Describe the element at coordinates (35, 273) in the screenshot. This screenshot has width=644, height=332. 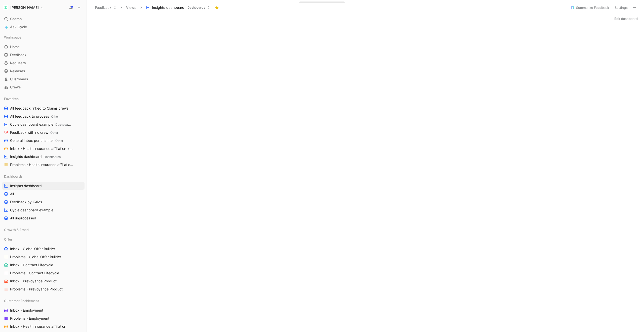
I see `span: Problems - Contract Lifecycle` at that location.